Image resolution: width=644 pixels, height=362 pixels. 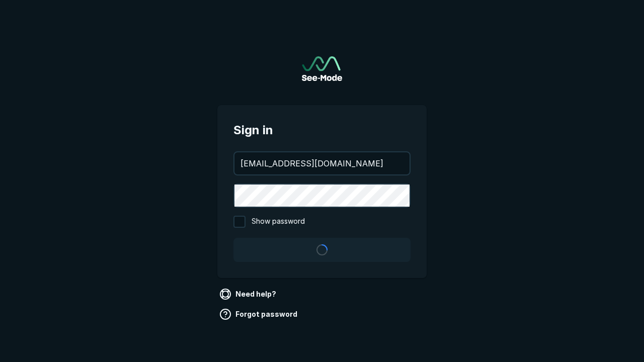 What do you see at coordinates (279, 222) in the screenshot?
I see `span: Show password` at bounding box center [279, 222].